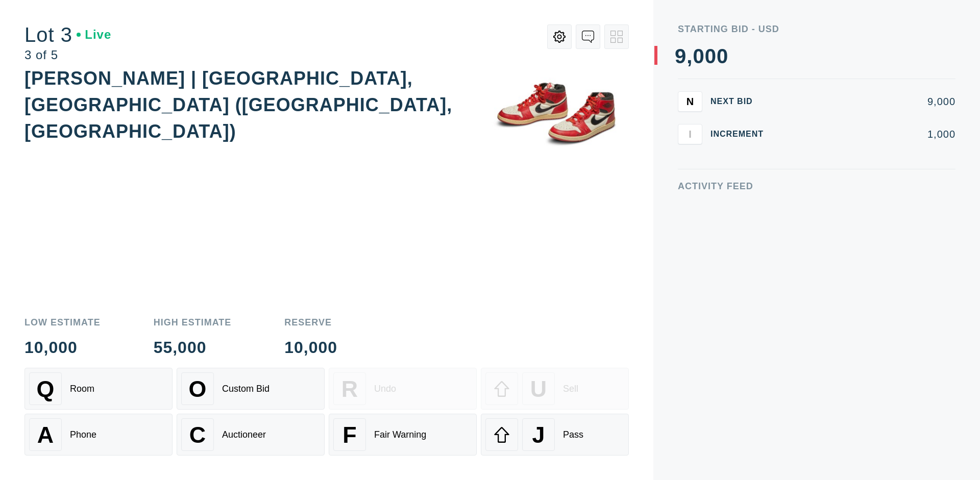 Image resolution: width=980 pixels, height=480 pixels. Describe the element at coordinates (741, 134) in the screenshot. I see `div: Increment` at that location.